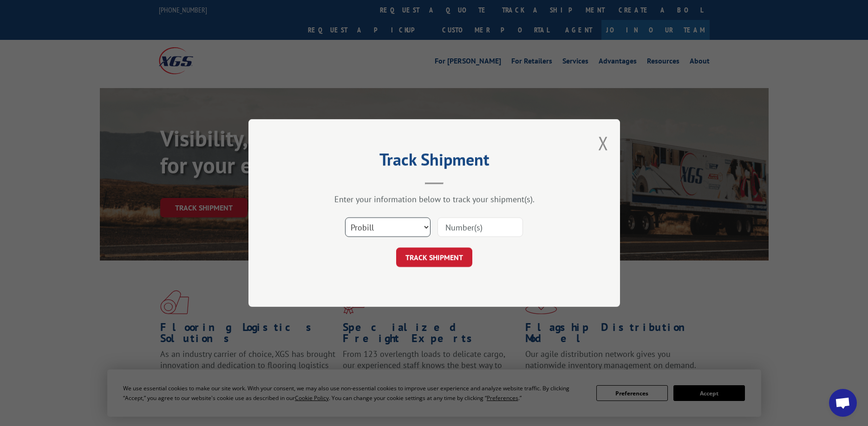  I want to click on a: Open chat, so click(843, 404).